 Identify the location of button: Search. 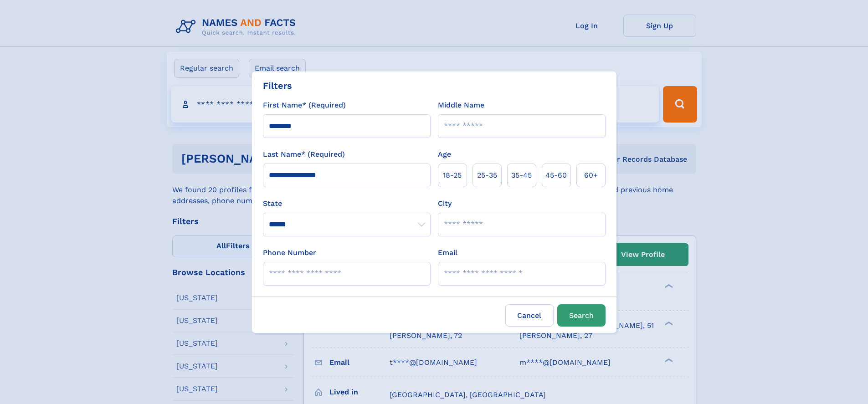
(581, 316).